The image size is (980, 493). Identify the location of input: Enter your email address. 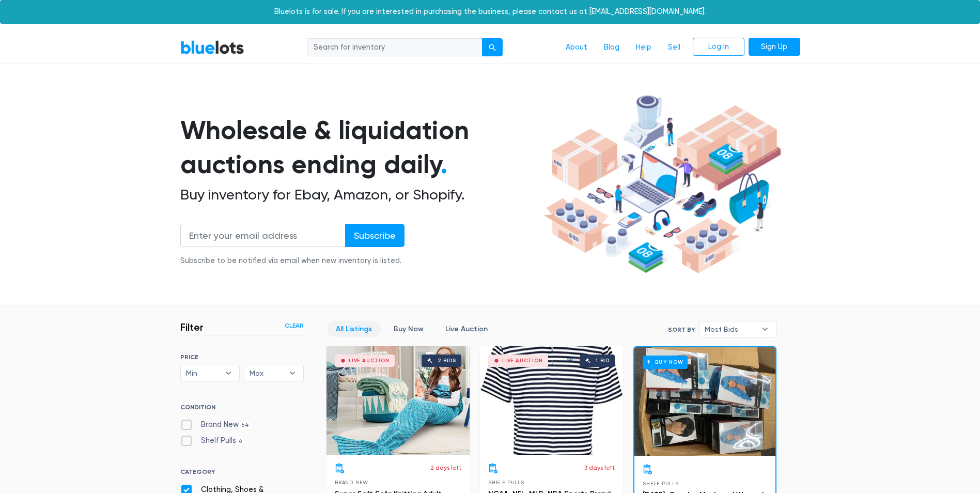
(263, 235).